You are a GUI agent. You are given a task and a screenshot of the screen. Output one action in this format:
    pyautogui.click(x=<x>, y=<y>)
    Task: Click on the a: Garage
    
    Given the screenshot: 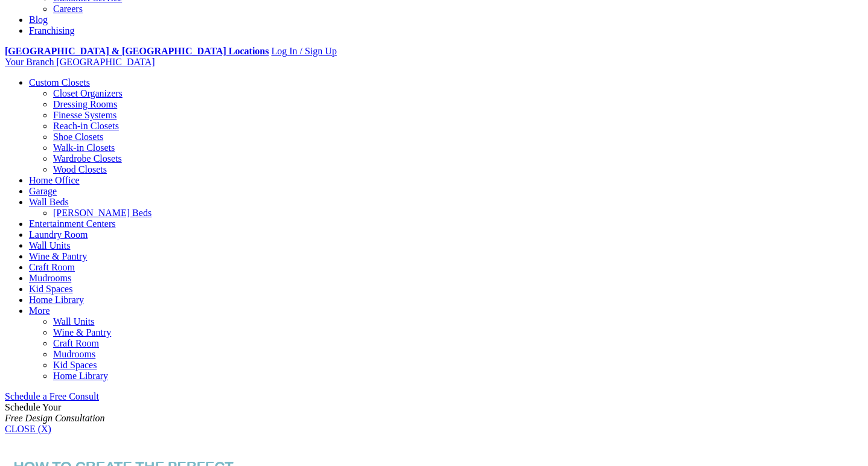 What is the action you would take?
    pyautogui.click(x=43, y=190)
    